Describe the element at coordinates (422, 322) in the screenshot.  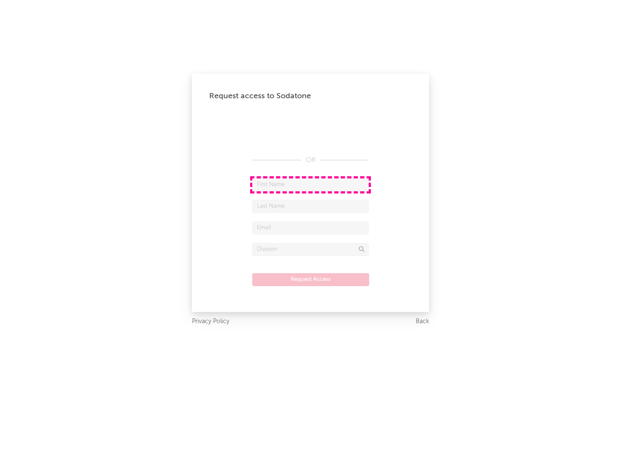
I see `a: Back` at that location.